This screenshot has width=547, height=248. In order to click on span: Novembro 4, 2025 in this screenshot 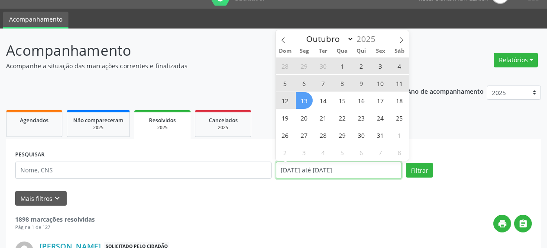, I will do `click(323, 152)`.